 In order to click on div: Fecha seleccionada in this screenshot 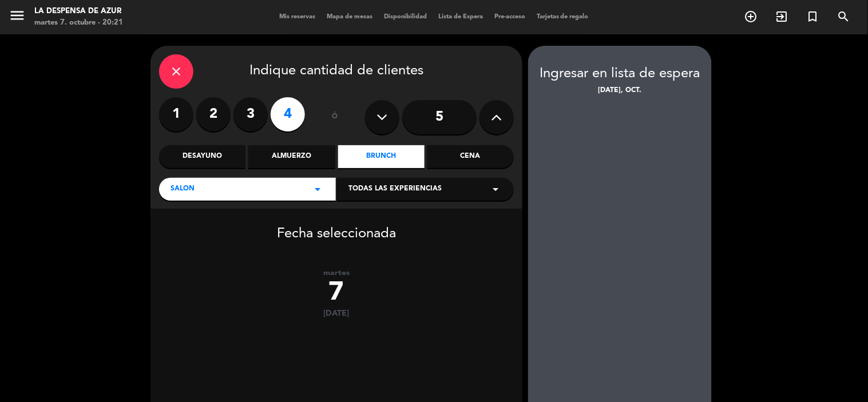, I will do `click(337, 227)`.